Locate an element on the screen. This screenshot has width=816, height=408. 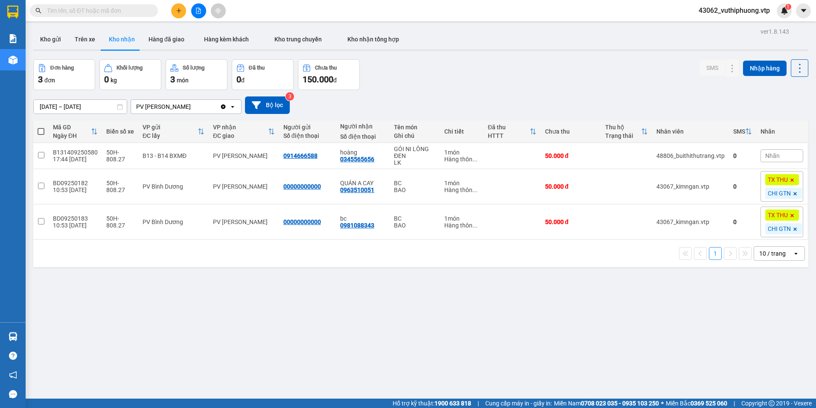
span: question-circle is located at coordinates (13, 356).